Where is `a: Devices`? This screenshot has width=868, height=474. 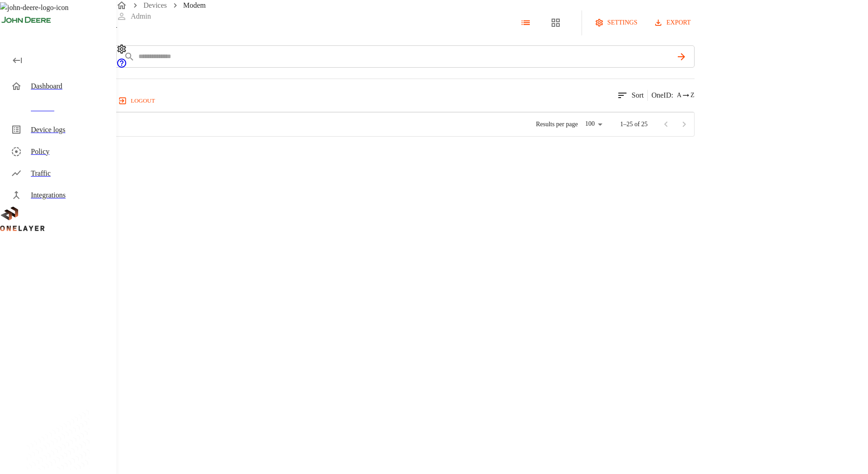 a: Devices is located at coordinates (155, 5).